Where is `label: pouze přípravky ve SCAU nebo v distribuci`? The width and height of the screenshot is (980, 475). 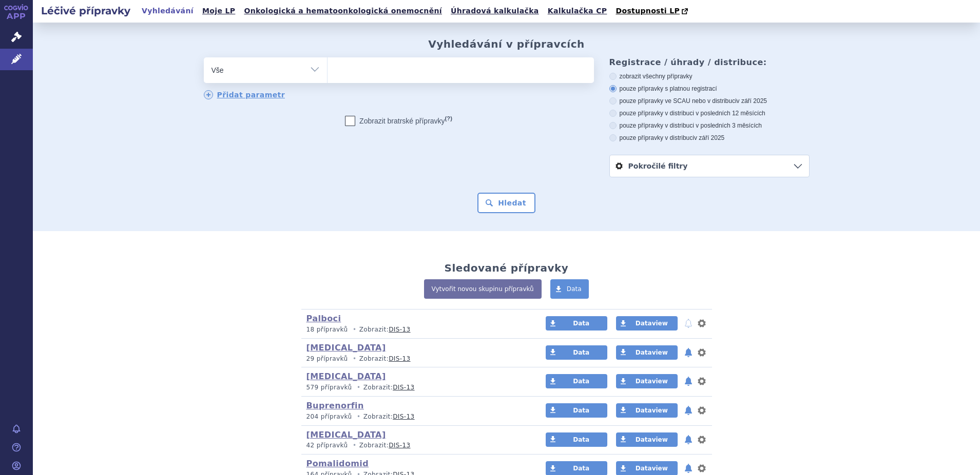 label: pouze přípravky ve SCAU nebo v distribuci is located at coordinates (710, 101).